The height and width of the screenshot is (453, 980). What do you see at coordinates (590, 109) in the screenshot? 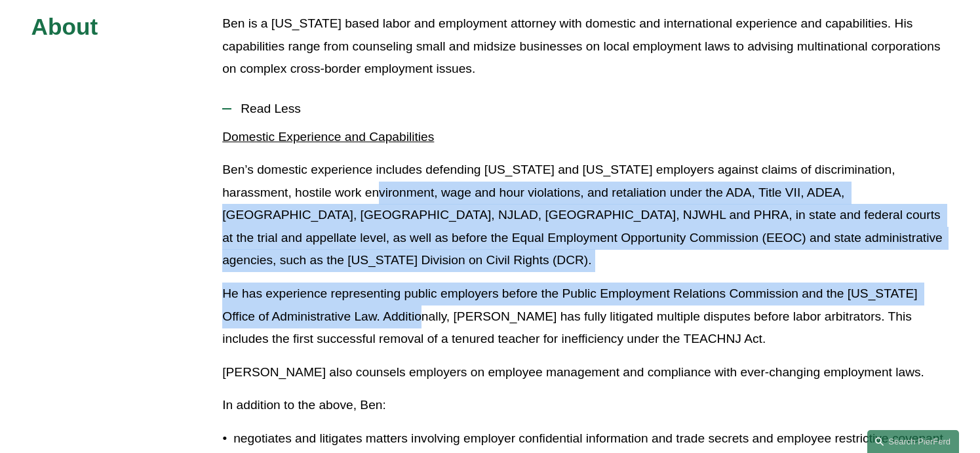
I see `span: Read Less` at bounding box center [590, 109].